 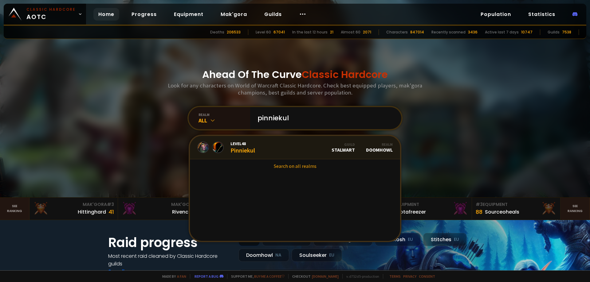 What do you see at coordinates (527, 32) in the screenshot?
I see `div: 10747` at bounding box center [527, 32].